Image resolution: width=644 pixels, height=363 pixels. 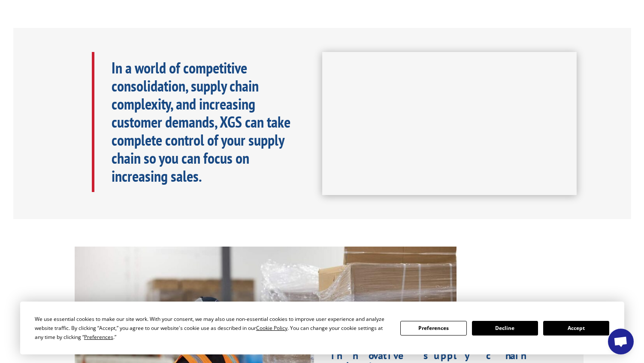 What do you see at coordinates (272, 328) in the screenshot?
I see `span: Cookie Policy` at bounding box center [272, 328].